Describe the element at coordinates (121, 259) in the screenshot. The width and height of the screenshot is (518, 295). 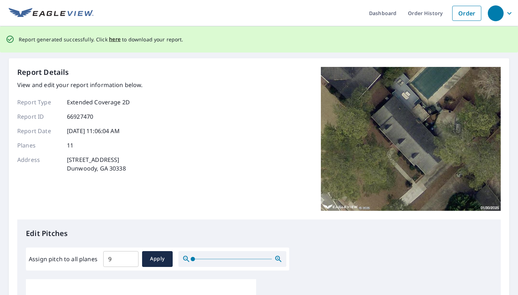
I see `input: 00.0` at that location.